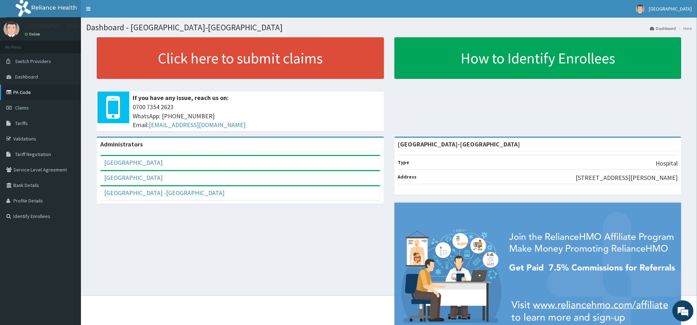  What do you see at coordinates (121, 144) in the screenshot?
I see `b: Administrators` at bounding box center [121, 144].